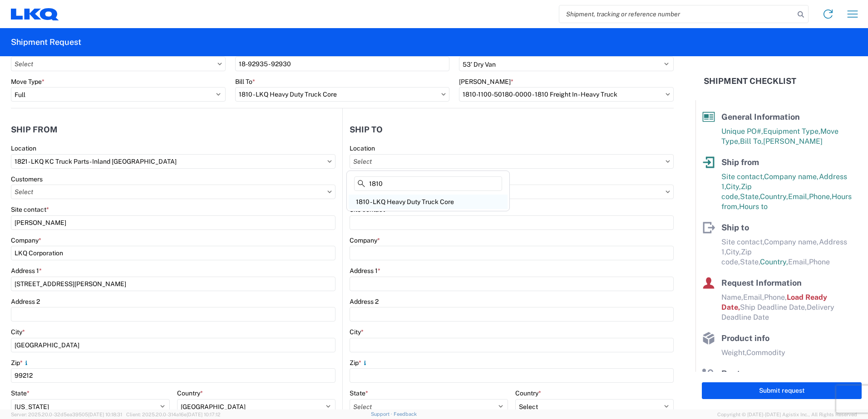 This screenshot has width=868, height=419. Describe the element at coordinates (761, 116) in the screenshot. I see `span: General Information` at that location.